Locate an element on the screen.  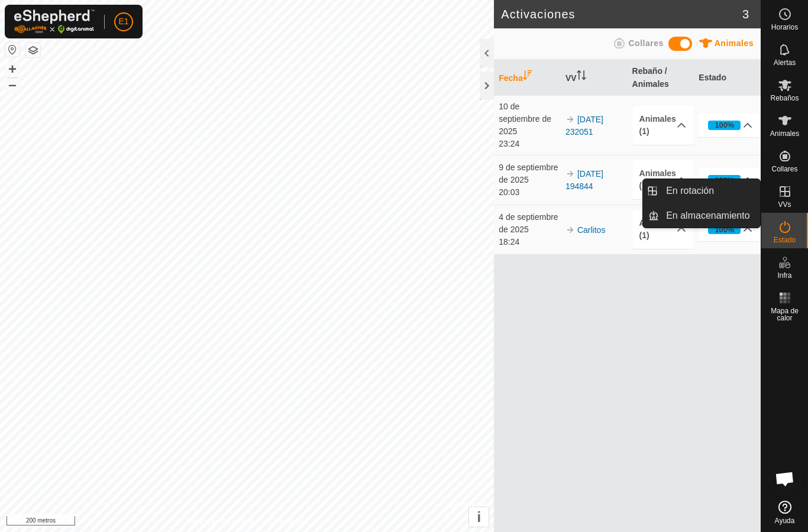
font: i is located at coordinates (479, 517).